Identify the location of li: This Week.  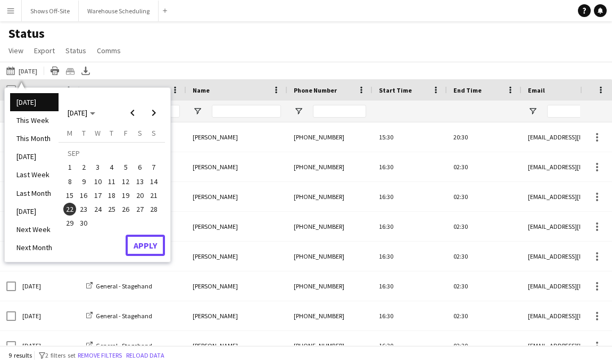
(34, 120).